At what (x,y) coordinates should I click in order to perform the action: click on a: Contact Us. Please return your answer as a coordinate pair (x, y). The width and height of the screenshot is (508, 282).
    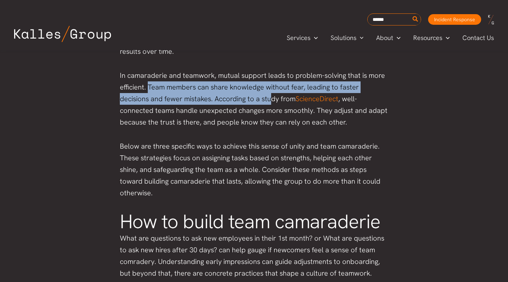
    Looking at the image, I should click on (478, 38).